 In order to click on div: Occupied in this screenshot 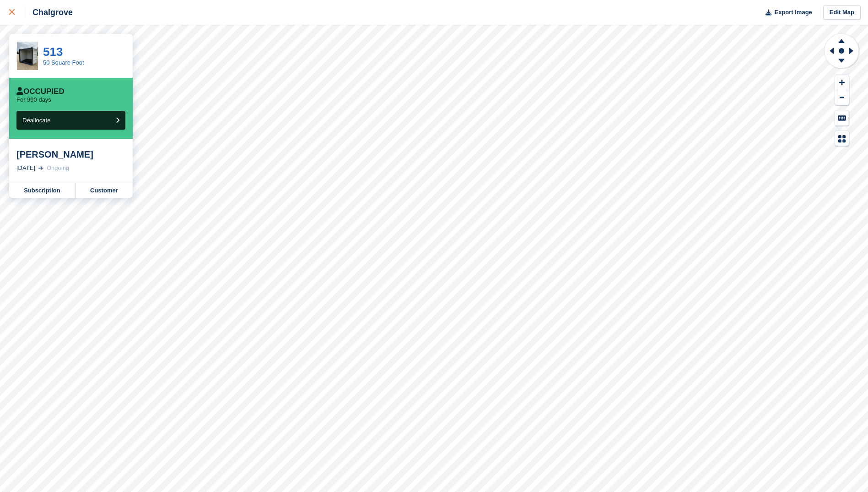, I will do `click(41, 91)`.